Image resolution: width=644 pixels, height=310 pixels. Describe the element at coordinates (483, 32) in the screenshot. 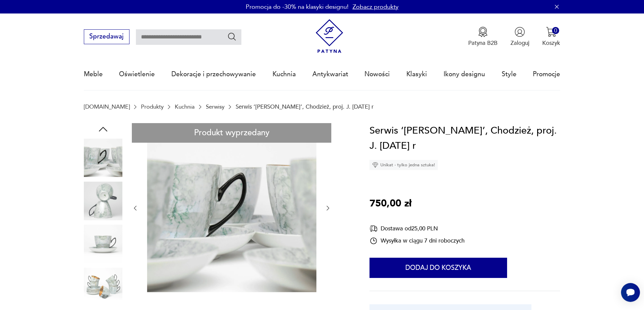

I see `img: Ikona medalu` at that location.